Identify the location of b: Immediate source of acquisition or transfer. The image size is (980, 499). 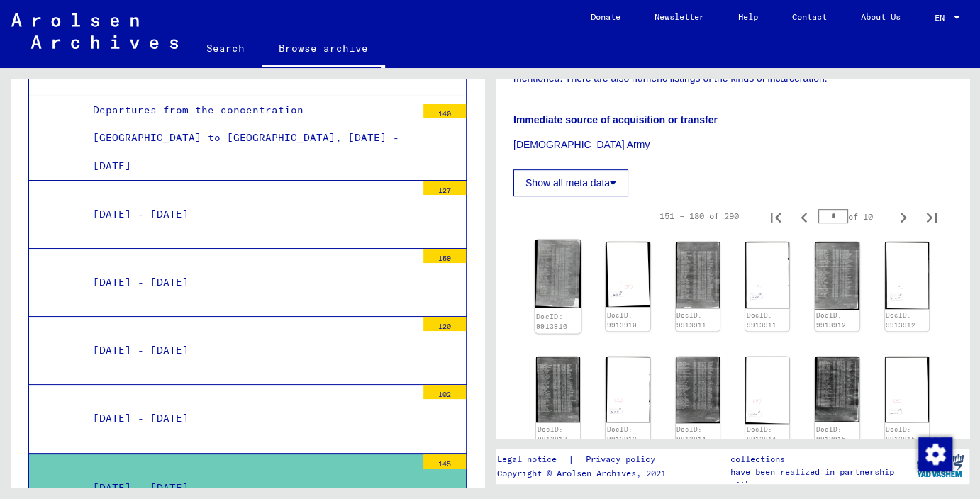
(615, 120).